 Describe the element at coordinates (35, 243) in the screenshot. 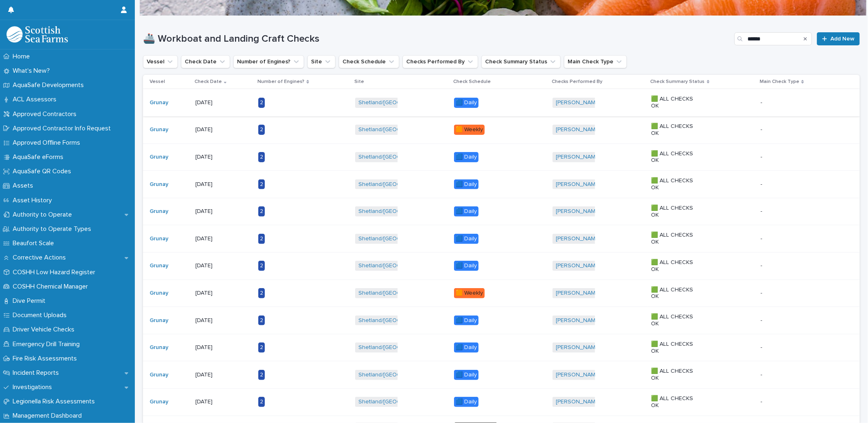

I see `p: Beaufort Scale` at that location.